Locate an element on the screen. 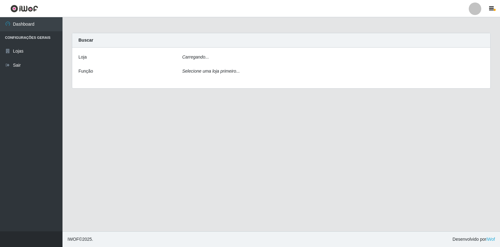 The image size is (500, 247). span: IWOF is located at coordinates (73, 239).